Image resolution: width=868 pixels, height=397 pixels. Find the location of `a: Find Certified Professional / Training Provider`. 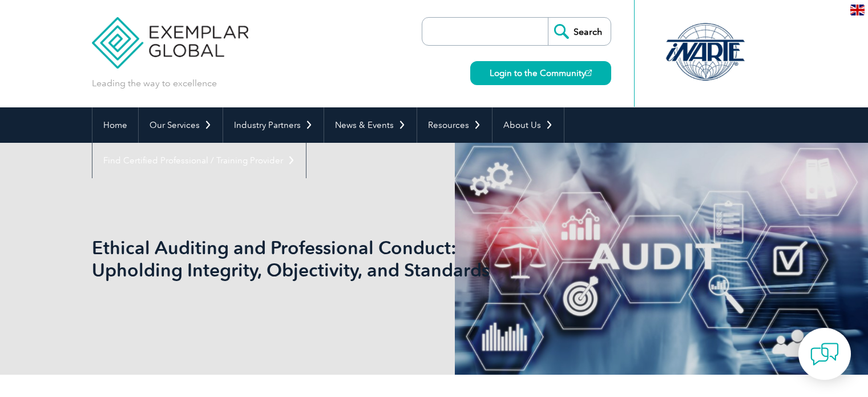

a: Find Certified Professional / Training Provider is located at coordinates (199, 160).